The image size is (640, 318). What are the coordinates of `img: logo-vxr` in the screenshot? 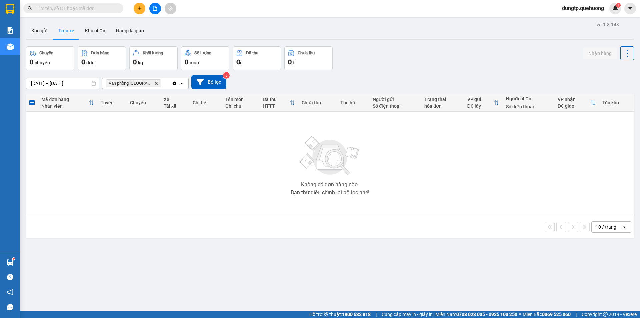 It's located at (10, 9).